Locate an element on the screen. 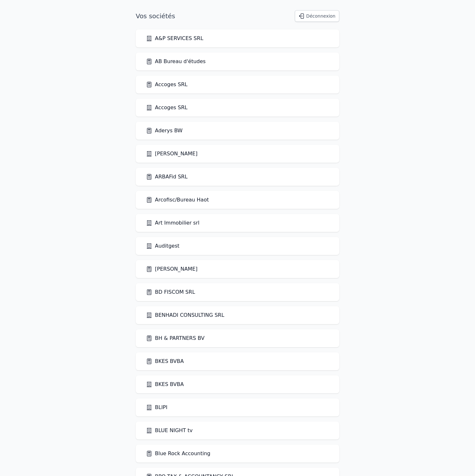 Image resolution: width=475 pixels, height=476 pixels. a: BD FISCOM SRL is located at coordinates (170, 292).